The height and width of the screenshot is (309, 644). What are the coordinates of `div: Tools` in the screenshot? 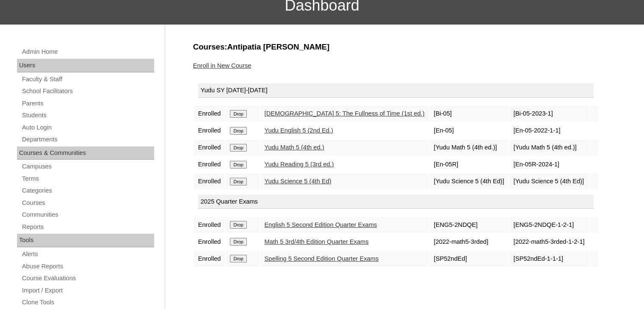 It's located at (85, 241).